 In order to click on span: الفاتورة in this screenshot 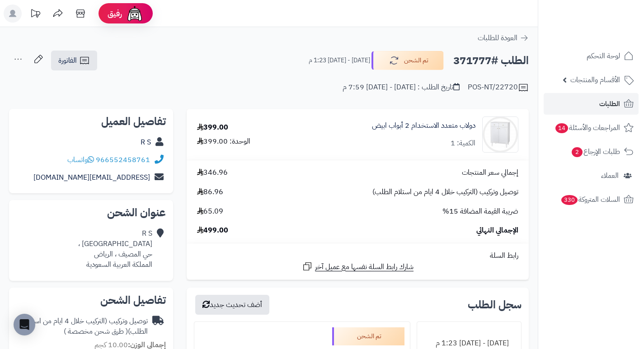, I will do `click(67, 60)`.